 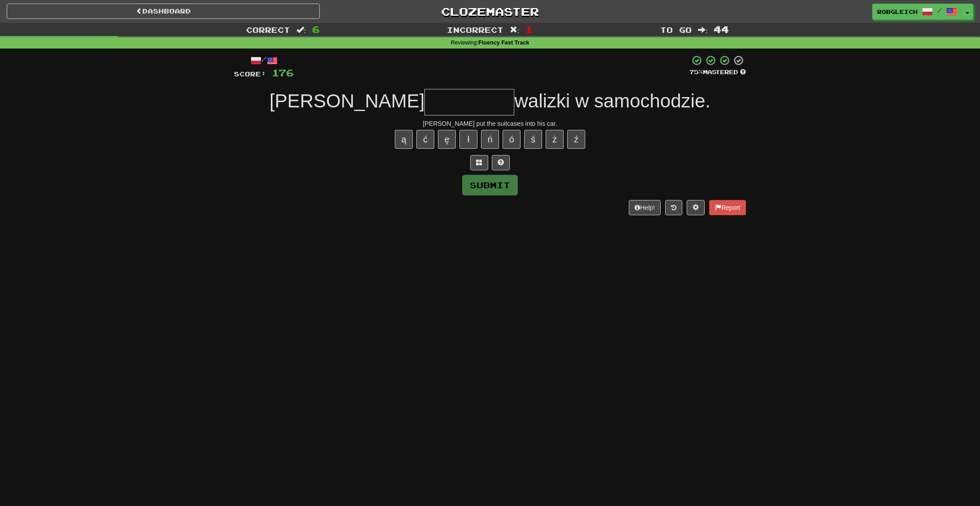 What do you see at coordinates (425, 139) in the screenshot?
I see `button: ć` at bounding box center [425, 139].